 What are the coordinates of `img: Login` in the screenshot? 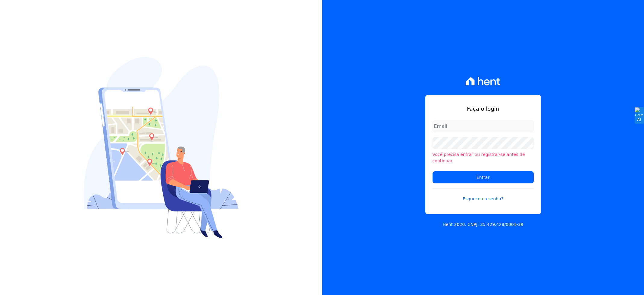 It's located at (161, 147).